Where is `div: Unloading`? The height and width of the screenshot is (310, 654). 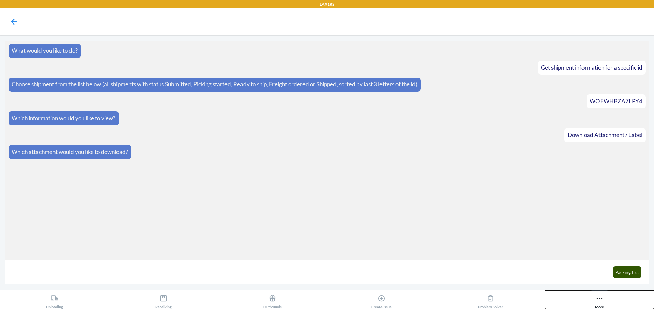
div: Unloading is located at coordinates (54, 301).